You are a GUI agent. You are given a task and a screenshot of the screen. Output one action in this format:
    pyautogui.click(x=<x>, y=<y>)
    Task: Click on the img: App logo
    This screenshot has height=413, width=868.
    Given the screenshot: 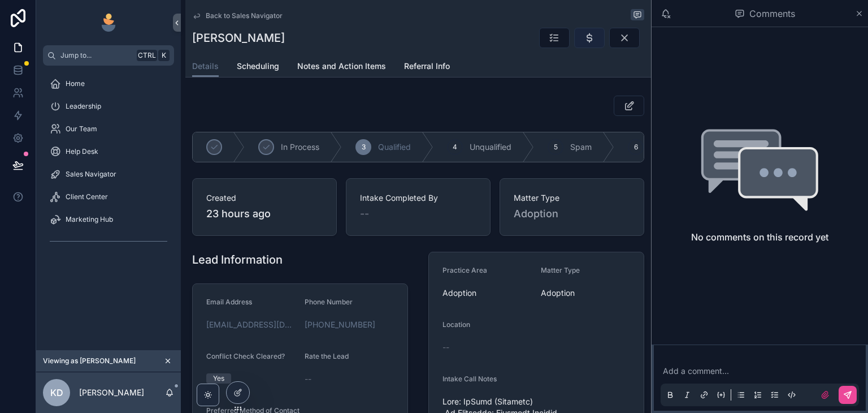 What is the action you would take?
    pyautogui.click(x=109, y=23)
    